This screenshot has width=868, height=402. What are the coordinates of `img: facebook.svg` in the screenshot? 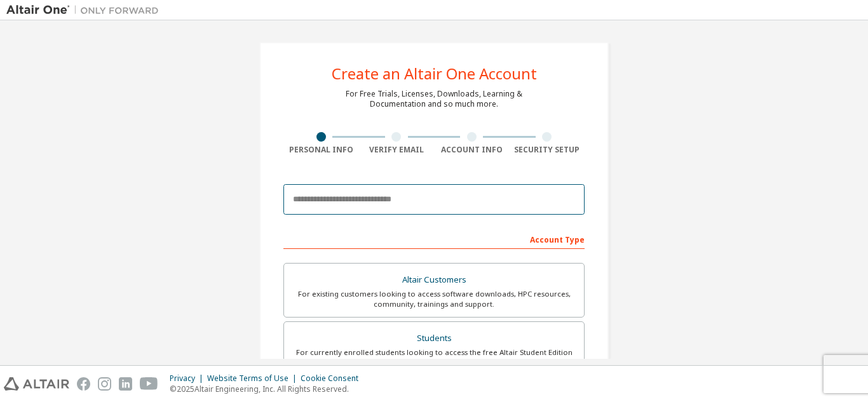 It's located at (83, 384).